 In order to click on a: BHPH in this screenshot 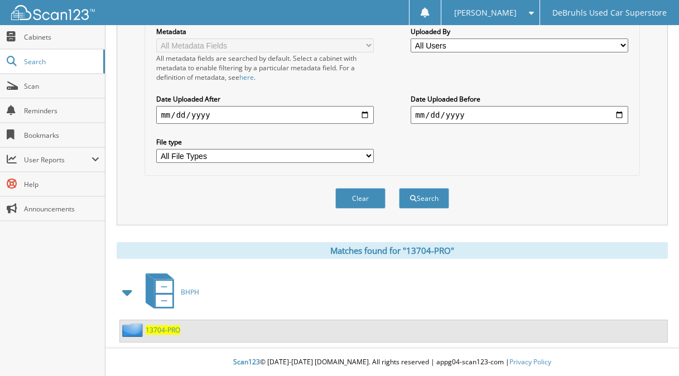, I will do `click(169, 292)`.